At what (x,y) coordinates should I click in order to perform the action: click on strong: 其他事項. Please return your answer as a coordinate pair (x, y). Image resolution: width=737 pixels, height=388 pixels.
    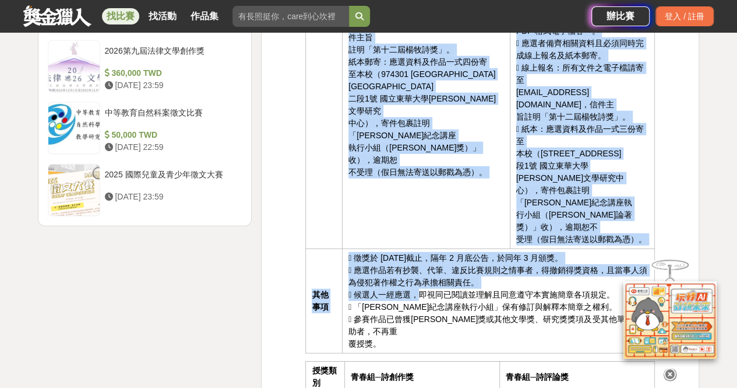
    Looking at the image, I should click on (320, 300).